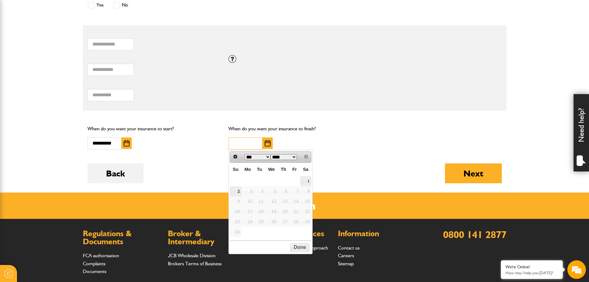 Image resolution: width=589 pixels, height=282 pixels. Describe the element at coordinates (283, 169) in the screenshot. I see `span: Thursday` at that location.